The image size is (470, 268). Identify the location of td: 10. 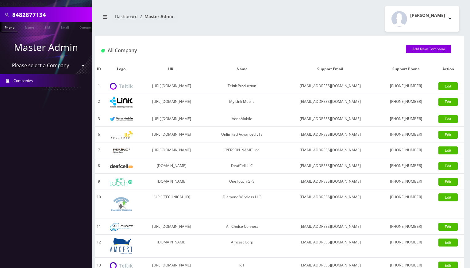
(99, 204).